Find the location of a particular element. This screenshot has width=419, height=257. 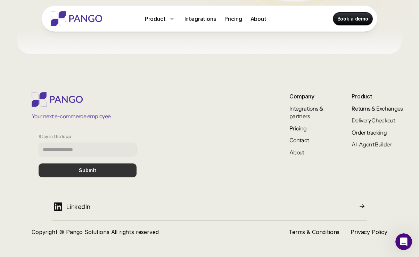

button: Submit is located at coordinates (87, 170).